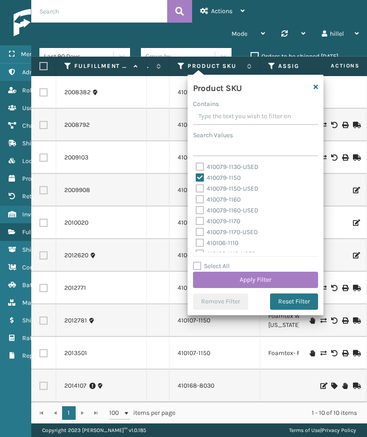  Describe the element at coordinates (33, 356) in the screenshot. I see `span: Reports` at that location.